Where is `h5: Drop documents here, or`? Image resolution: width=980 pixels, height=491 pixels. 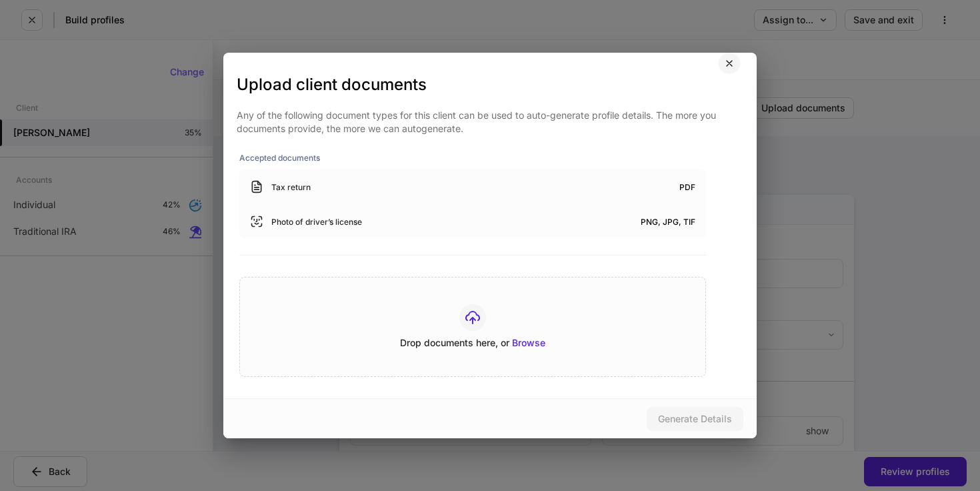
h5: Drop documents here, or is located at coordinates (473, 342).